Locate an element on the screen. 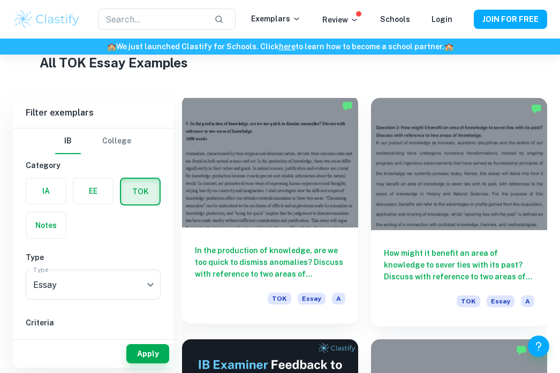 This screenshot has height=373, width=560. h6: Type is located at coordinates (93, 257).